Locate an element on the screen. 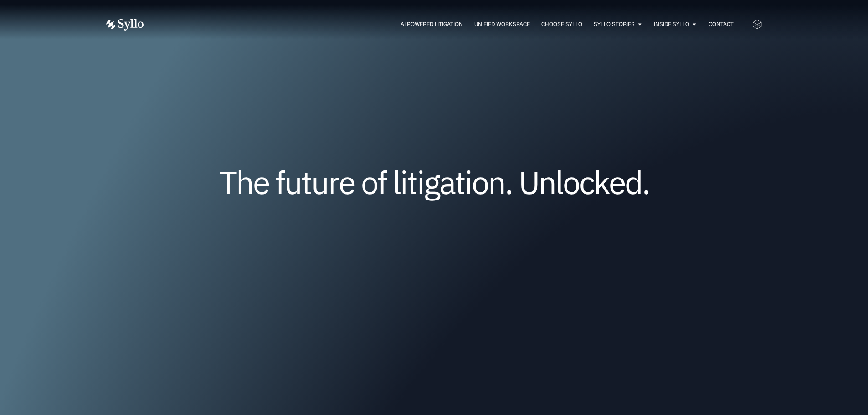 The image size is (868, 415). span: Contact is located at coordinates (721, 24).